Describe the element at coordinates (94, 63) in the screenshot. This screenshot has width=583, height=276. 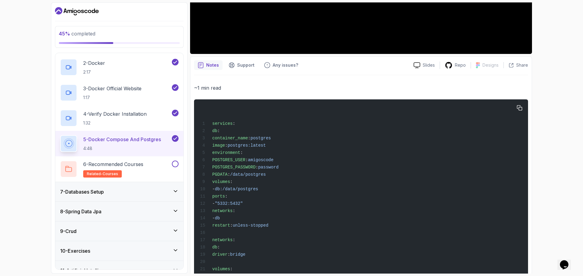
I see `p: 2 - Docker` at that location.